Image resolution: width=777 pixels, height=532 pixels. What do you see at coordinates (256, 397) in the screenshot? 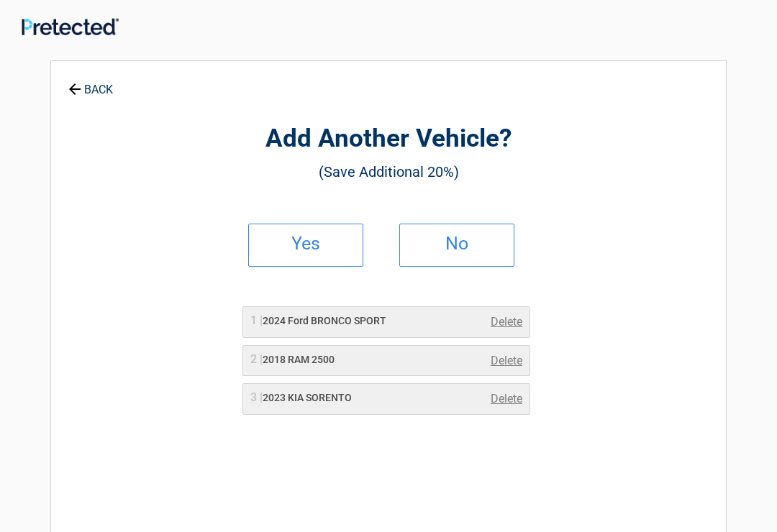
I see `span: 3 |` at bounding box center [256, 397].